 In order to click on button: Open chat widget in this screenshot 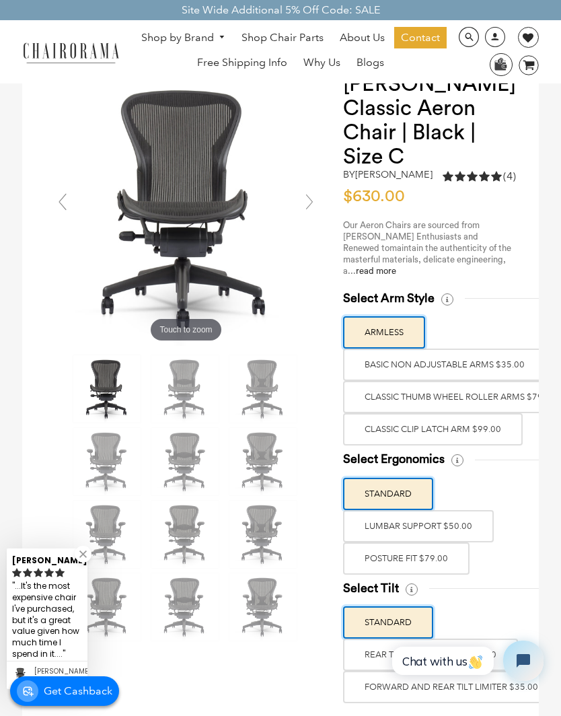, I will do `click(146, 32)`.